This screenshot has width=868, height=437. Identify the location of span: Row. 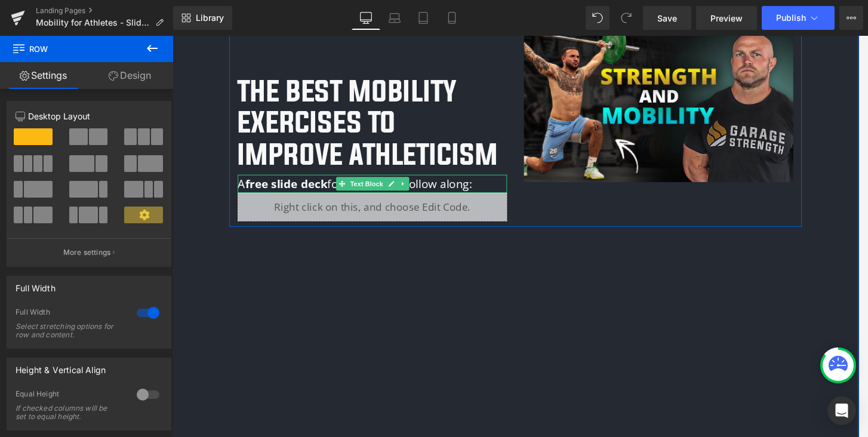
(72, 49).